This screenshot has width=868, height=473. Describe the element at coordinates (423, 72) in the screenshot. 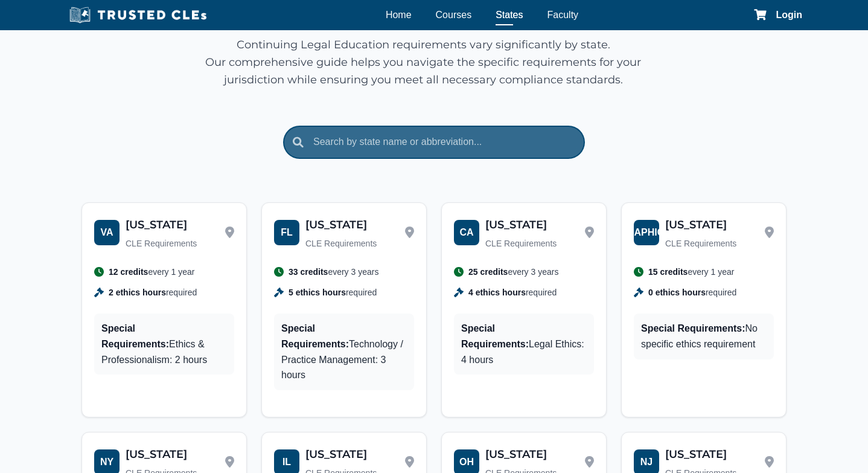

I see `p: Our comprehensive guide helps you navigate the specific requirements for your jurisdiction while ...` at that location.